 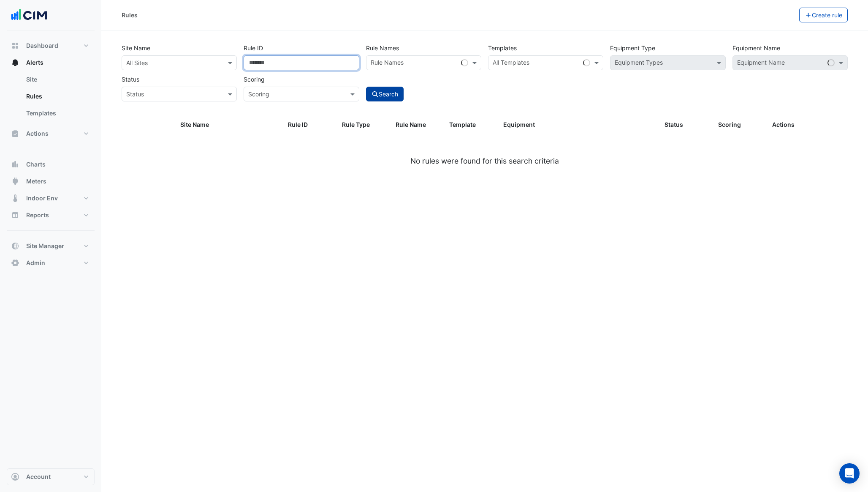 What do you see at coordinates (136, 48) in the screenshot?
I see `label: Site Name` at bounding box center [136, 48].